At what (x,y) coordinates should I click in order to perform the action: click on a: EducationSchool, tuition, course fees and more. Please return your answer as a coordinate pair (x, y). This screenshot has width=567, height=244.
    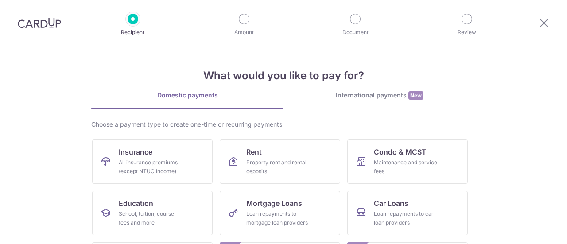
    Looking at the image, I should click on (152, 213).